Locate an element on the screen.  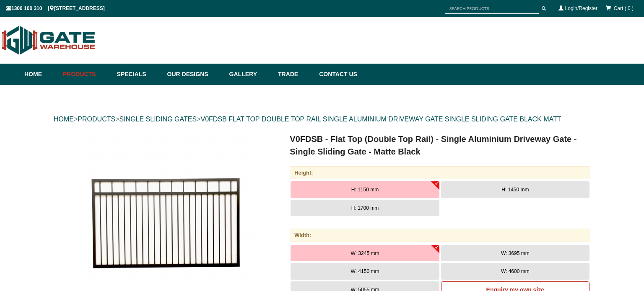
div: Height: is located at coordinates (440, 172).